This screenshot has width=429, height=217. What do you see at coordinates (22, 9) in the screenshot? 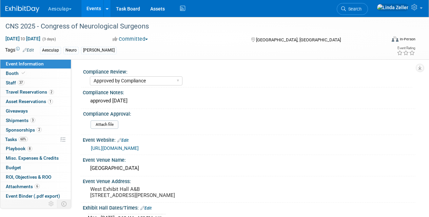
I see `img: ExhibitDay` at bounding box center [22, 9].